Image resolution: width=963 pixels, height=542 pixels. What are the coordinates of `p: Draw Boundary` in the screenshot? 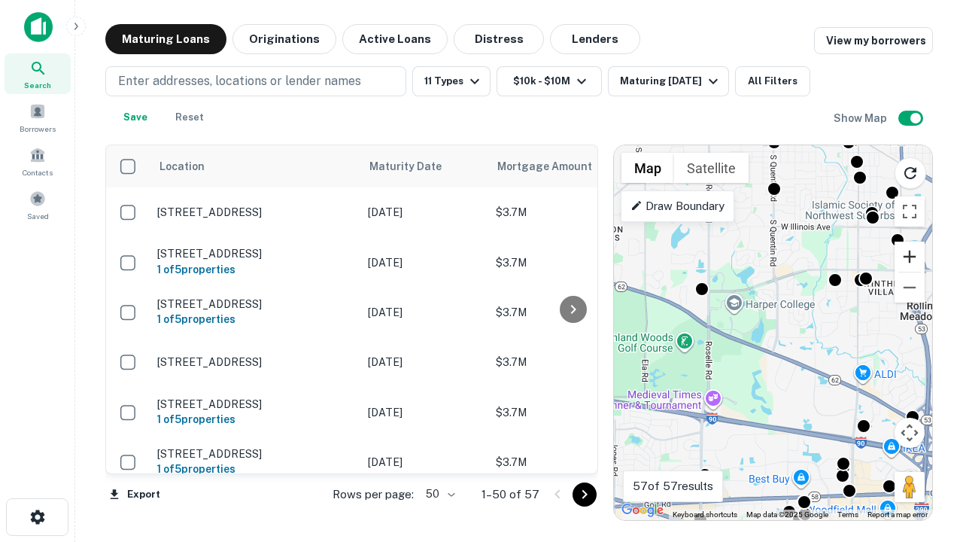 It's located at (677, 206).